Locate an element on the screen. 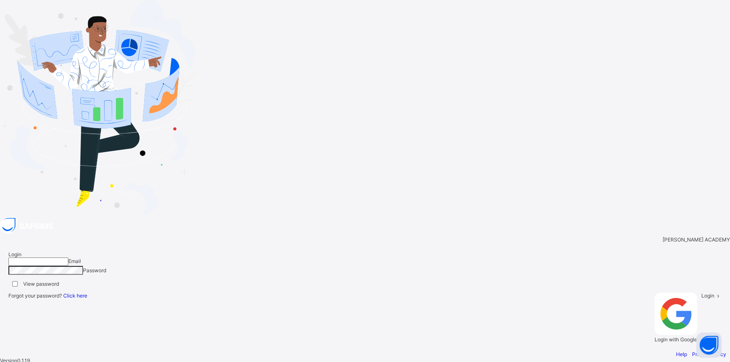 Image resolution: width=730 pixels, height=362 pixels. span: Login with Google is located at coordinates (675, 339).